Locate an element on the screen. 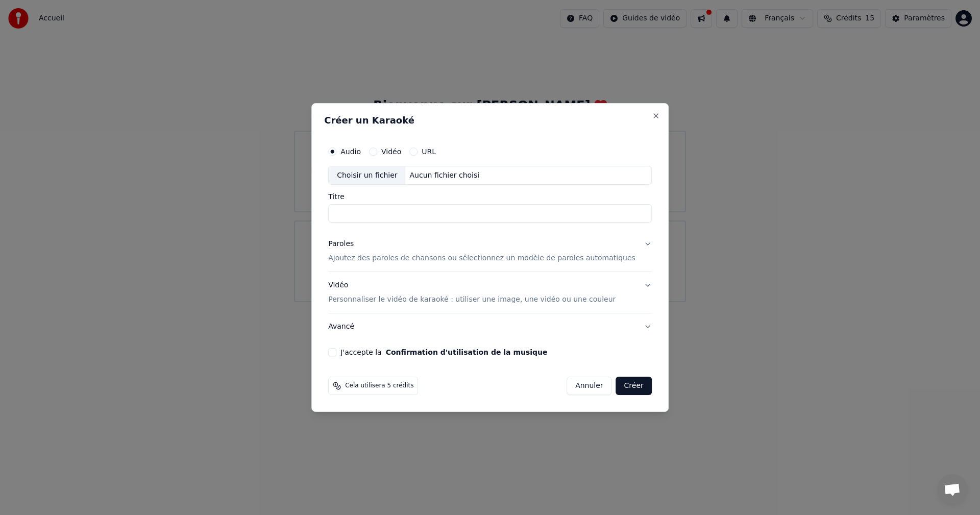 The width and height of the screenshot is (980, 515). button: Avancé is located at coordinates (490, 327).